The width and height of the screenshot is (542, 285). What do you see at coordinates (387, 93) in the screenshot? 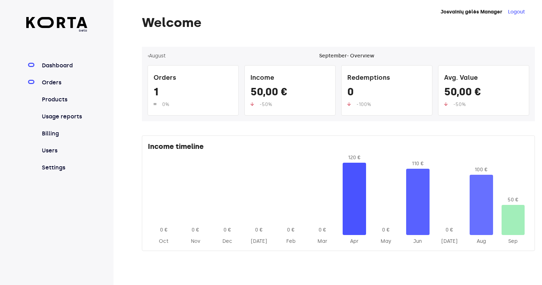
I see `div: 0` at bounding box center [387, 93].